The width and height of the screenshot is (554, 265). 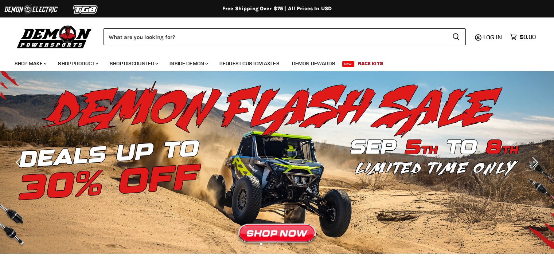 I want to click on a: Shop Product, so click(x=78, y=63).